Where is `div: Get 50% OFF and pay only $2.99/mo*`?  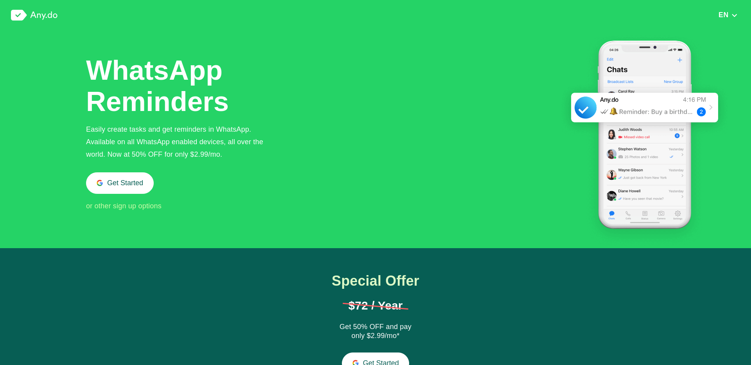 div: Get 50% OFF and pay only $2.99/mo* is located at coordinates (376, 332).